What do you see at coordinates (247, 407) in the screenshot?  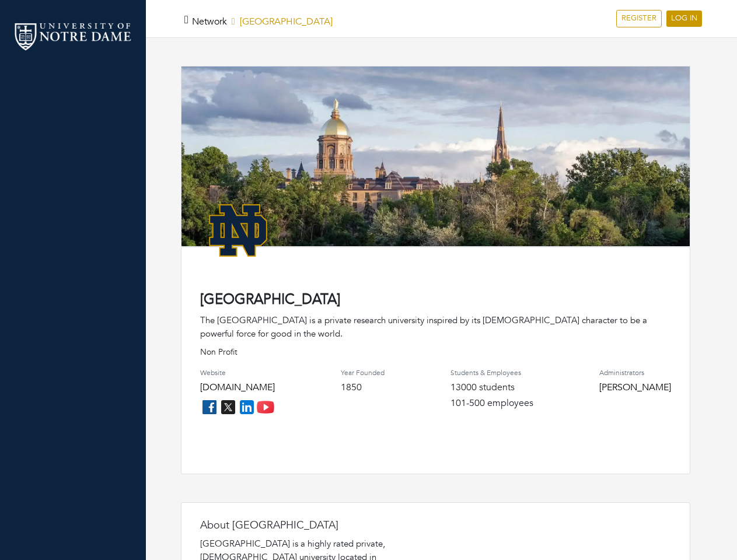 I see `img: linkedin_icon-84db3ca265f4ac0988026744a78baded5d6ee8239146f80404fb69c9eee6e8e7.png` at bounding box center [247, 407].